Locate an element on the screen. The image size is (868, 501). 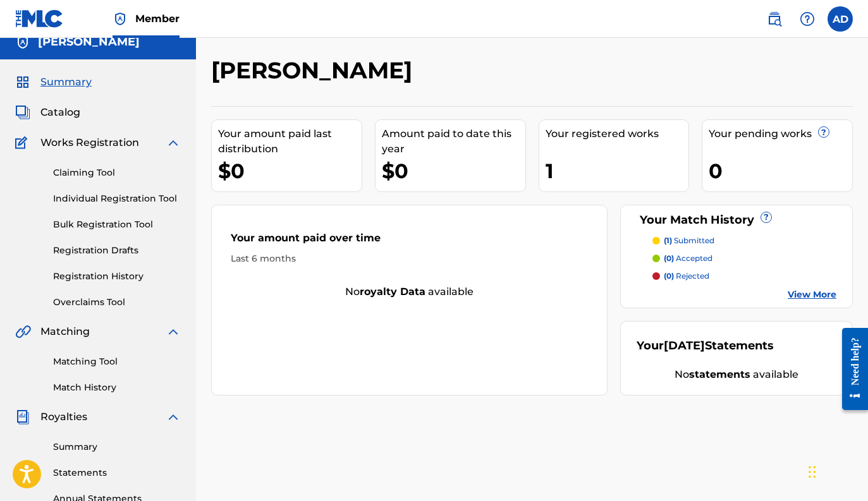
div: Amount paid to date this year is located at coordinates (453, 141).